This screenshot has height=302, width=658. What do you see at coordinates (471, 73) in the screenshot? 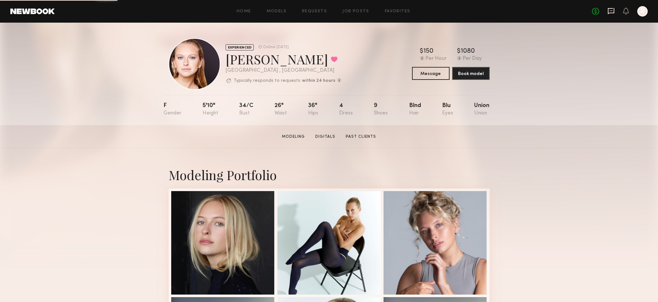
I see `a: Book model` at bounding box center [471, 73].